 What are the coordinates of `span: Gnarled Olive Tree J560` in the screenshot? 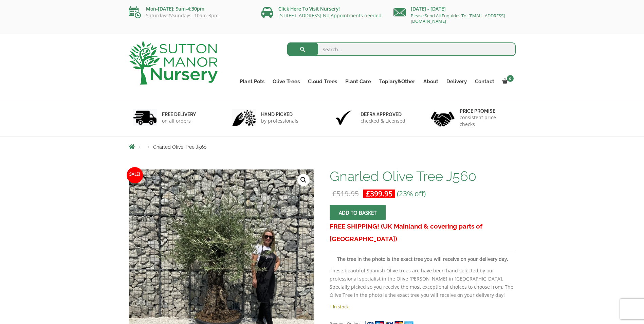 It's located at (180, 147).